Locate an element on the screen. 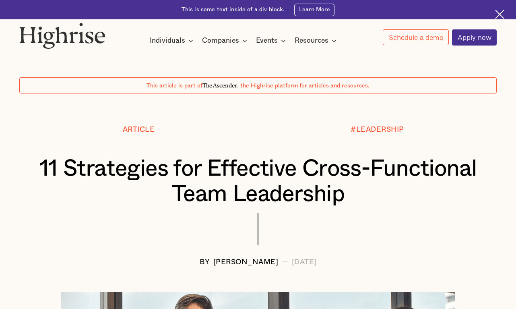  div: Resources is located at coordinates (312, 41).